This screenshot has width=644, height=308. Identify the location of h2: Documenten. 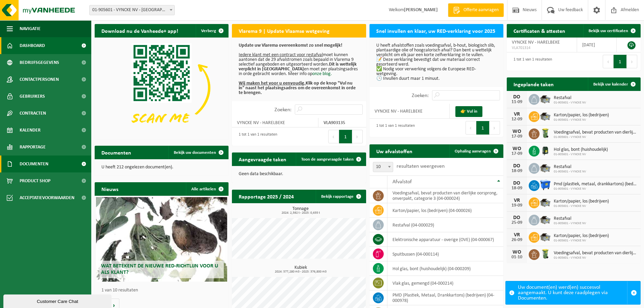
(116, 152).